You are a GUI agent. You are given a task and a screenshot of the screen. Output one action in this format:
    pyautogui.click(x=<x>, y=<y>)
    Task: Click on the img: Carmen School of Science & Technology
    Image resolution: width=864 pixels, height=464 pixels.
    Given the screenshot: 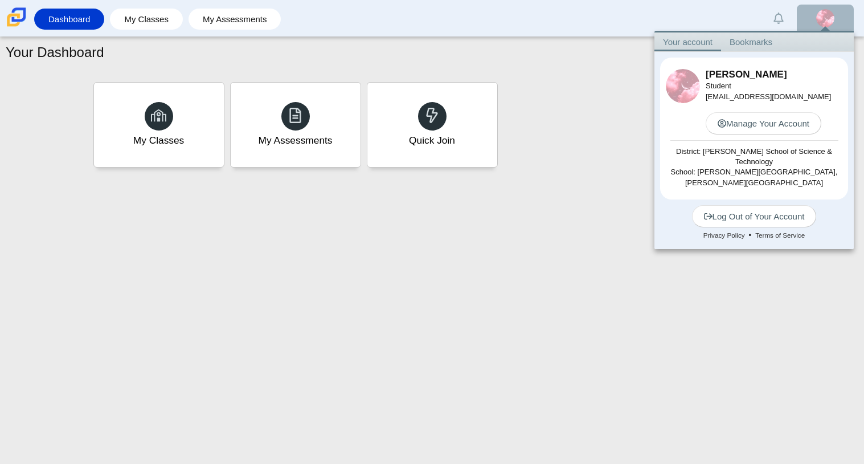 What is the action you would take?
    pyautogui.click(x=17, y=17)
    